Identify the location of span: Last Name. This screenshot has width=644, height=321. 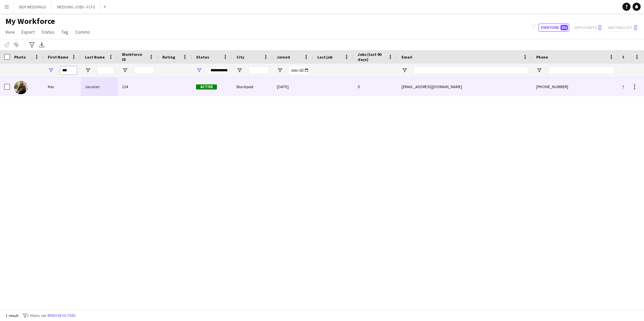
(95, 57).